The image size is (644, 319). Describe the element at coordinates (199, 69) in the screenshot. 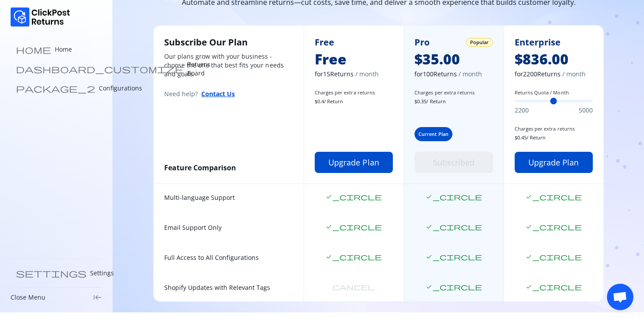

I see `p: Returns Board` at that location.